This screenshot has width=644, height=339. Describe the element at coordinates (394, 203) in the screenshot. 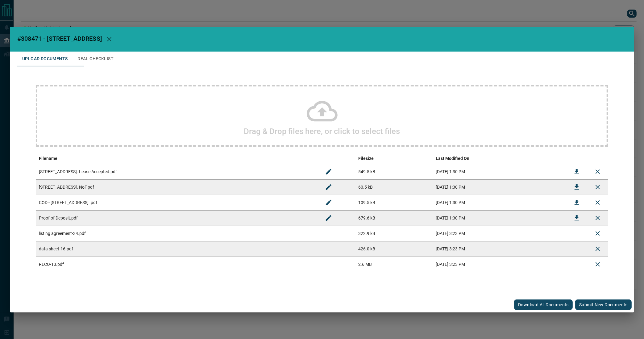

I see `td: 109.5 kB` at that location.